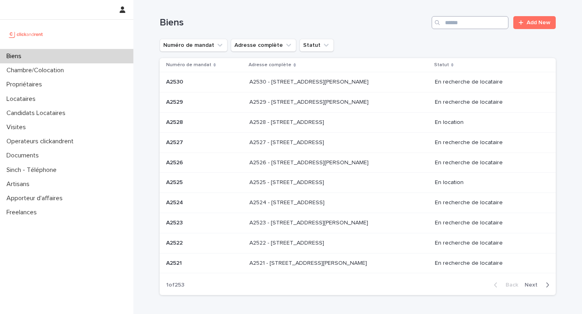 Image resolution: width=582 pixels, height=314 pixels. Describe the element at coordinates (175, 162) in the screenshot. I see `p: A2526` at that location.